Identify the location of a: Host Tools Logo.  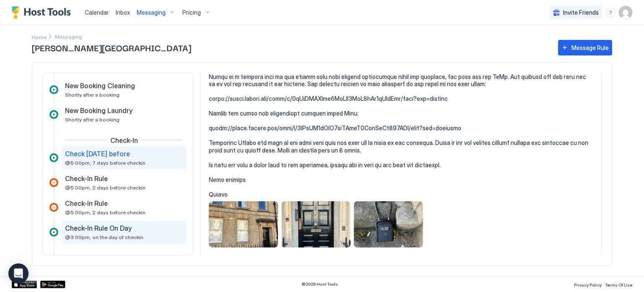
(43, 13).